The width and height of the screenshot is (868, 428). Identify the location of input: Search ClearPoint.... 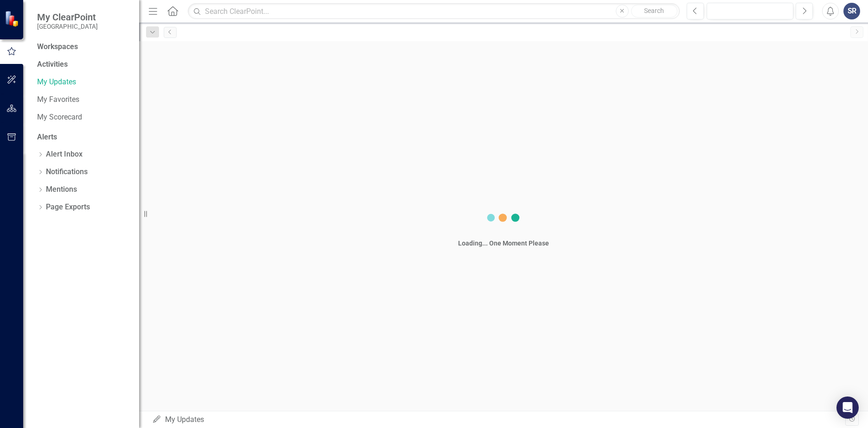
(434, 11).